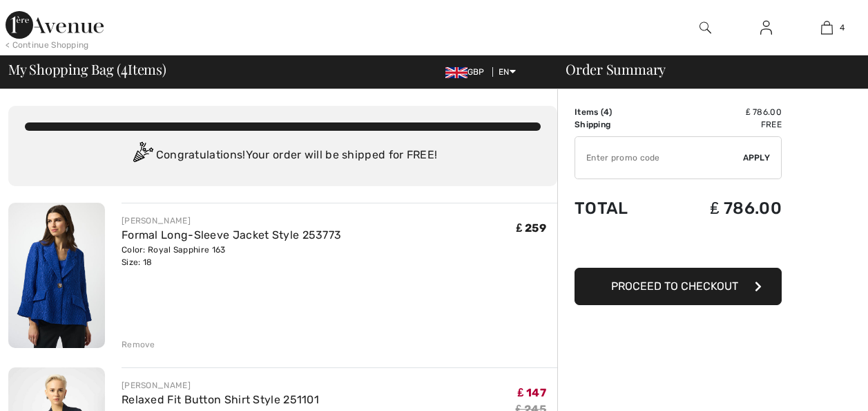  What do you see at coordinates (220, 399) in the screenshot?
I see `a: Relaxed Fit Button Shirt Style 251101` at bounding box center [220, 399].